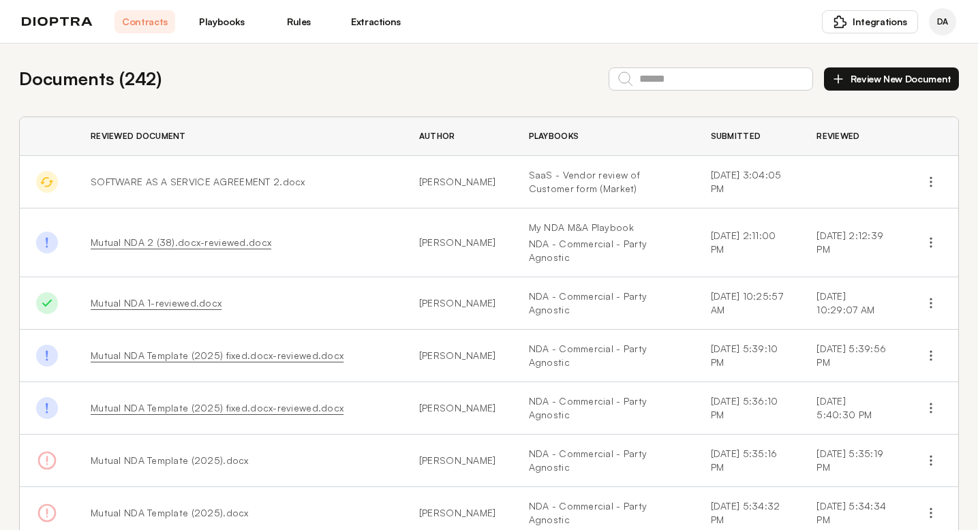 This screenshot has height=530, width=978. Describe the element at coordinates (748, 136) in the screenshot. I see `th: Submitted` at that location.